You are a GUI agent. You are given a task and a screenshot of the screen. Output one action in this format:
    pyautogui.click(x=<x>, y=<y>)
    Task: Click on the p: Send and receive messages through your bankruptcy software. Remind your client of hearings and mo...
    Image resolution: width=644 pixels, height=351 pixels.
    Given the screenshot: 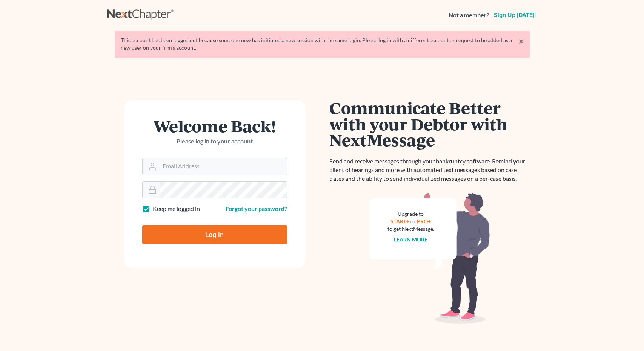 What is the action you would take?
    pyautogui.click(x=430, y=170)
    